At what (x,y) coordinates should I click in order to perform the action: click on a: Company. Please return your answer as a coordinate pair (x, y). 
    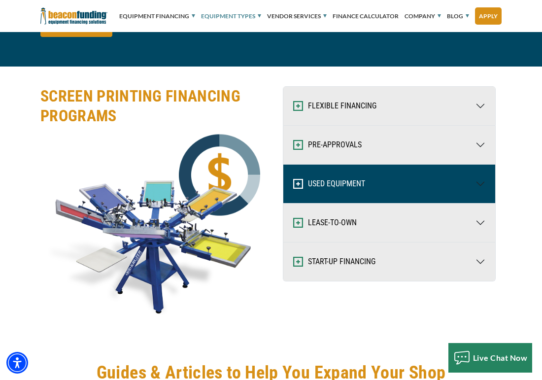
    Looking at the image, I should click on (423, 16).